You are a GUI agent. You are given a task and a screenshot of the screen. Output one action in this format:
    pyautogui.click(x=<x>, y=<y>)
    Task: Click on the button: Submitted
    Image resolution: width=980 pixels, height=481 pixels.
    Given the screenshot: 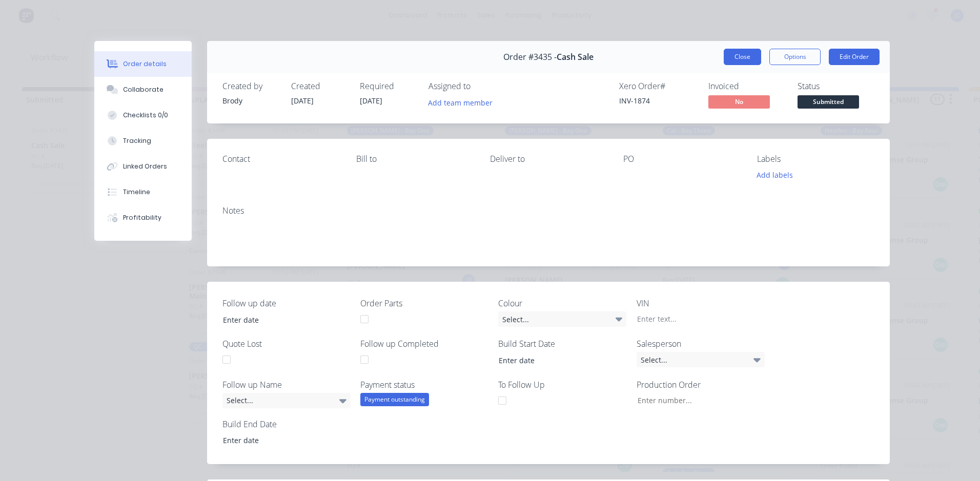 What is the action you would take?
    pyautogui.click(x=828, y=103)
    